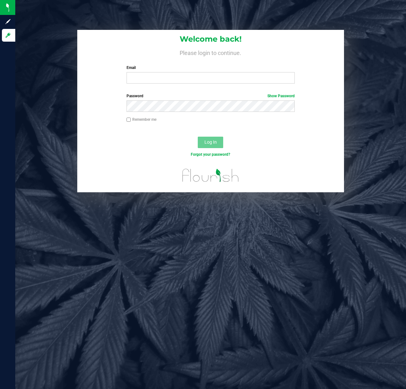 This screenshot has height=389, width=406. I want to click on span: Log In, so click(210, 142).